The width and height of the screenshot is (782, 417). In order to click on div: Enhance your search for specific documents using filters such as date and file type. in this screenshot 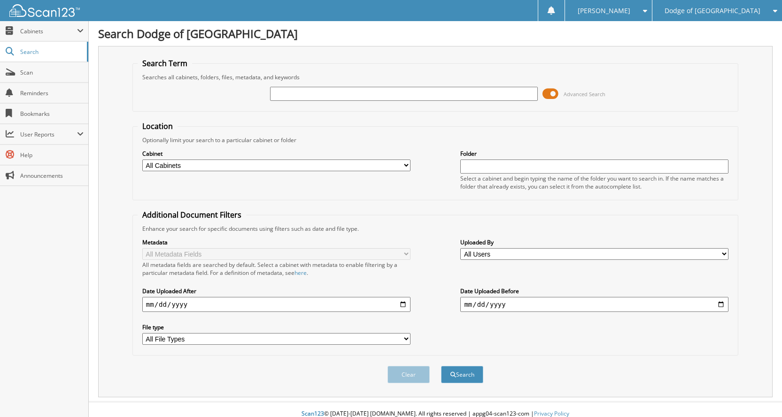, I will do `click(435, 229)`.